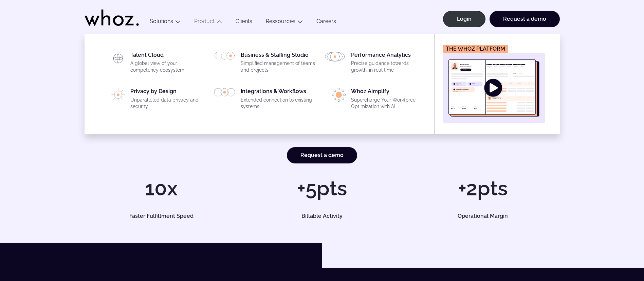 The image size is (644, 281). Describe the element at coordinates (154, 100) in the screenshot. I see `a: Privacy by DesignUnparalleled data privacy and security` at that location.